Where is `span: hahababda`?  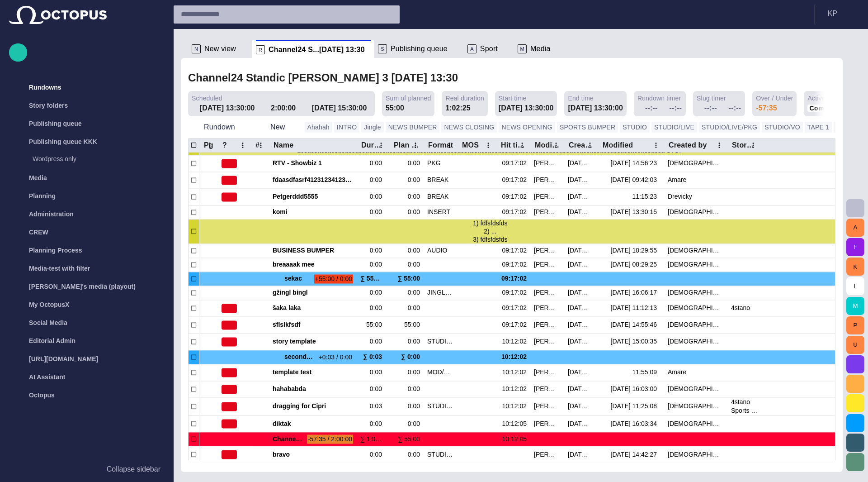 span: hahababda is located at coordinates (313, 389).